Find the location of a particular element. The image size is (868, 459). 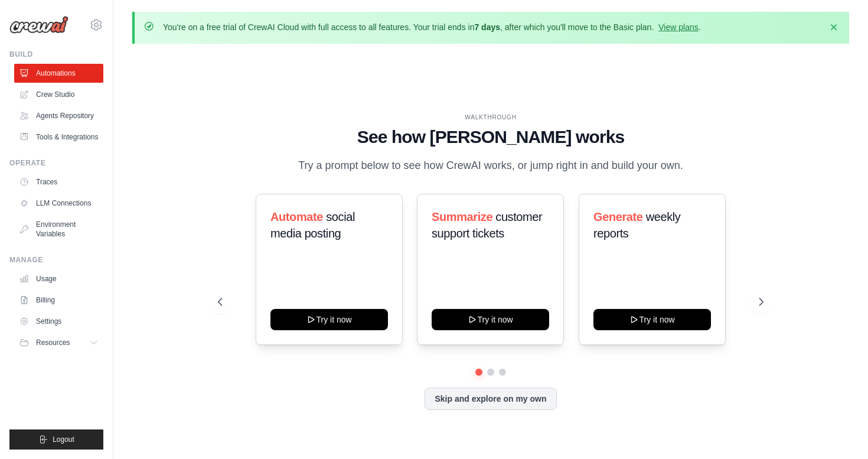

a: Usage is located at coordinates (59, 279).